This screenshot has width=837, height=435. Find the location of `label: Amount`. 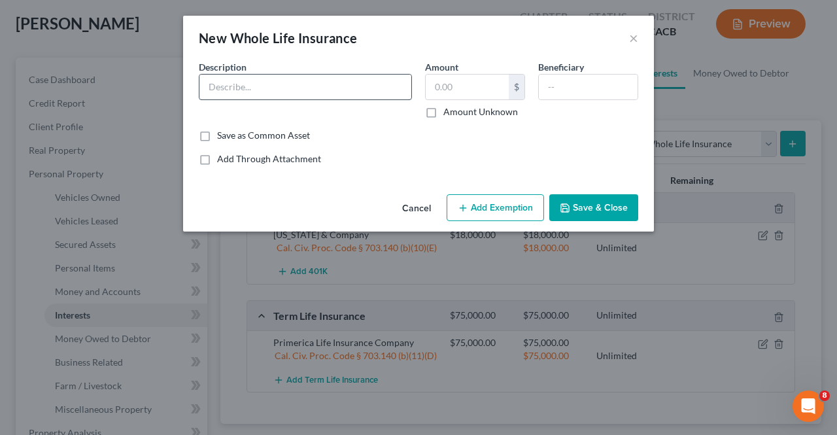

label: Amount is located at coordinates (442, 67).